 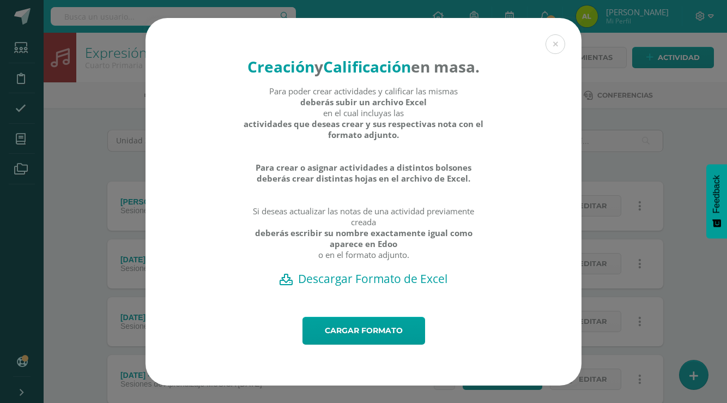 What do you see at coordinates (717, 194) in the screenshot?
I see `span: Feedback` at bounding box center [717, 194].